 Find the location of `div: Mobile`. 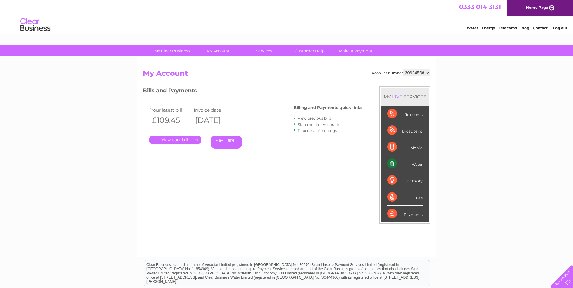

div: Mobile is located at coordinates (405, 147).